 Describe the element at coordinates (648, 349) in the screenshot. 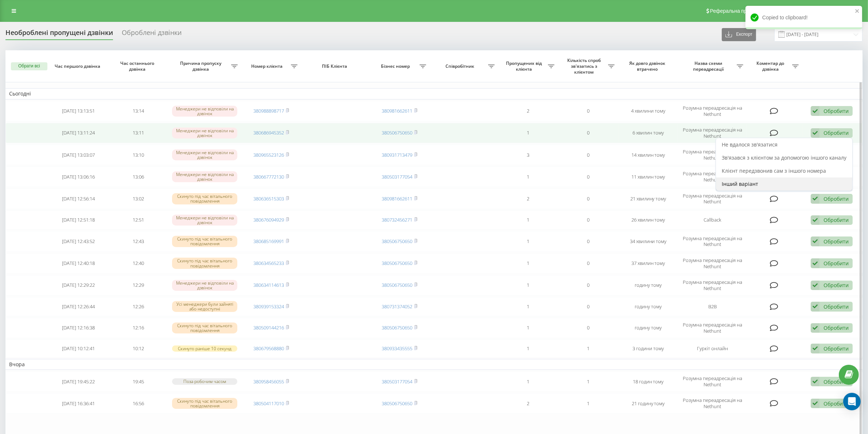

I see `td: 3 години тому` at that location.